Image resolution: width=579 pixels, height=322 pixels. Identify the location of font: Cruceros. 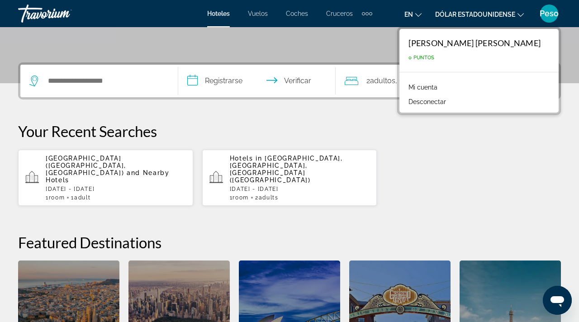
(340, 14).